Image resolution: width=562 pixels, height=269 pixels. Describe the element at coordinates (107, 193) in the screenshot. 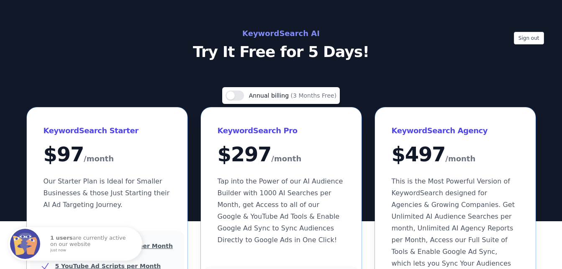

I see `span: Our Starter Plan is Ideal for Smaller Businesses & those Just Starting their AI Ad Targeting Jour...` at that location.